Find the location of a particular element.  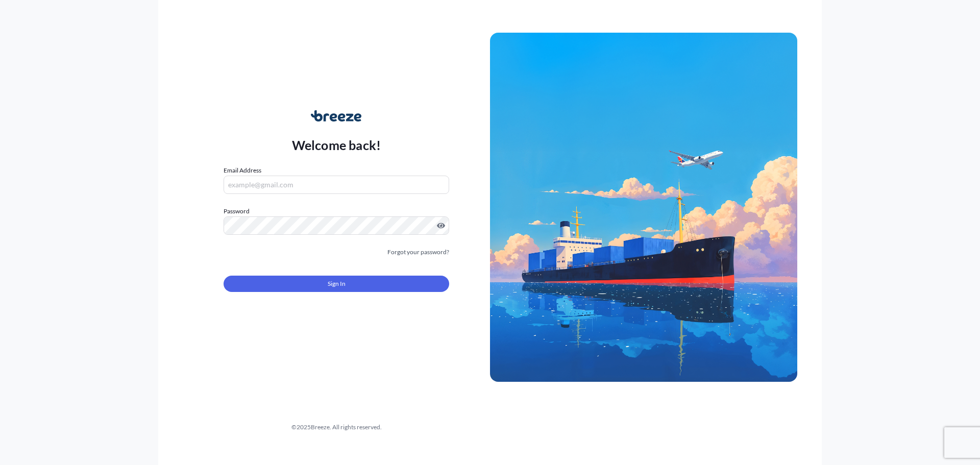

label: Email Address is located at coordinates (242, 171).